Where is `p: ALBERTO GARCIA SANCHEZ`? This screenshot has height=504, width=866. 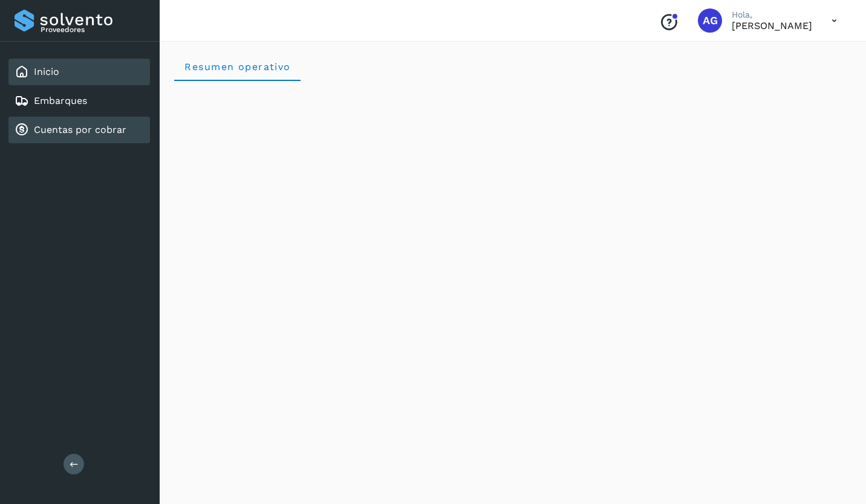 p: ALBERTO GARCIA SANCHEZ is located at coordinates (772, 25).